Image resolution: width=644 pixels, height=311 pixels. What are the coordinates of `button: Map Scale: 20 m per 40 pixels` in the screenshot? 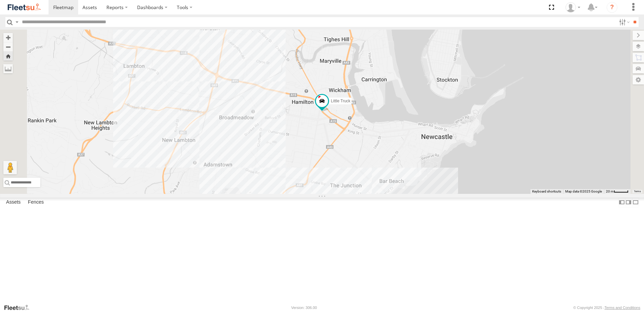 It's located at (617, 192).